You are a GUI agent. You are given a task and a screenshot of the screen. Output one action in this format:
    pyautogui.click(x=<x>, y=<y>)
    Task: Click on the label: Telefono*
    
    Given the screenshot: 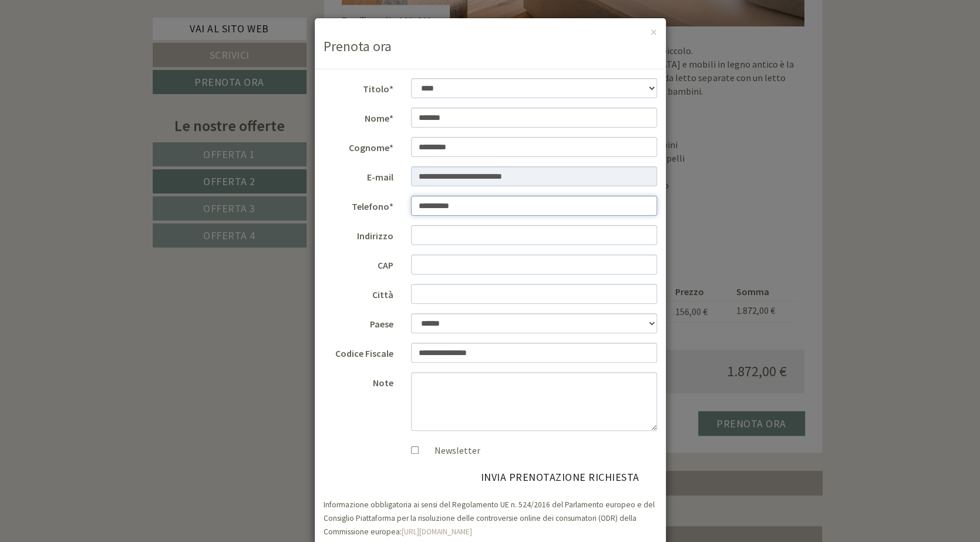 What is the action you would take?
    pyautogui.click(x=359, y=205)
    